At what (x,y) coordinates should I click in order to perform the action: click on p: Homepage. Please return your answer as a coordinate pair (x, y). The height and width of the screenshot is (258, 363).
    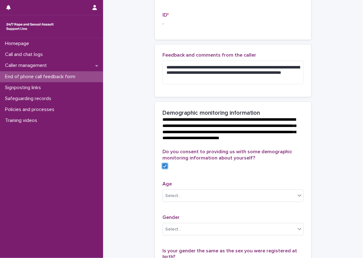
    Looking at the image, I should click on (18, 43).